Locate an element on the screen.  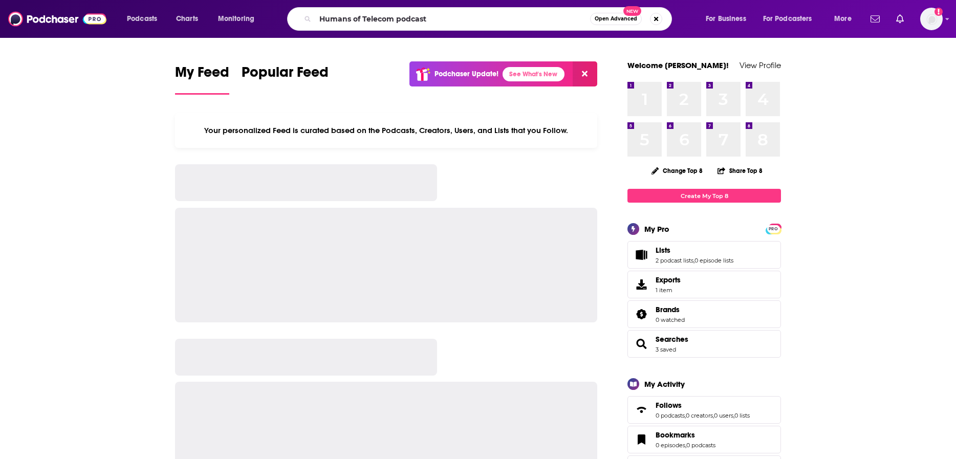
svg: Add a profile image is located at coordinates (938, 12).